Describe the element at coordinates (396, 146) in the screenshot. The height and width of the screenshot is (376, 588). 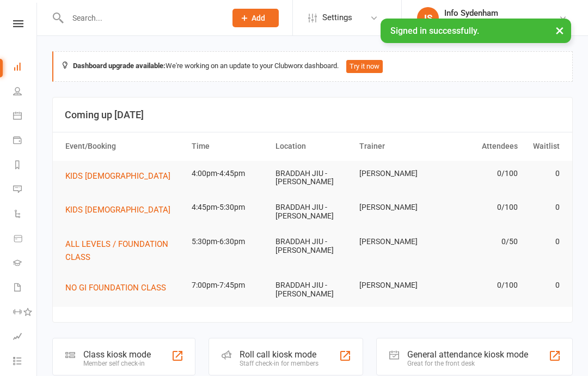
I see `th: Trainer` at that location.